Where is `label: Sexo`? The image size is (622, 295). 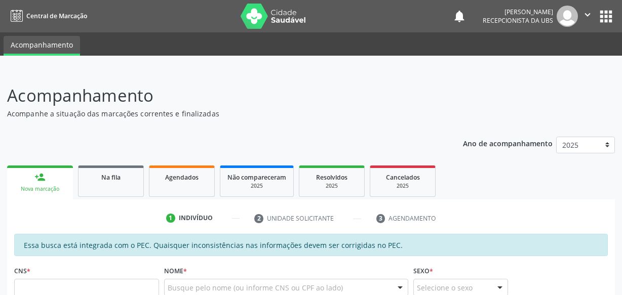 label: Sexo is located at coordinates (423, 271).